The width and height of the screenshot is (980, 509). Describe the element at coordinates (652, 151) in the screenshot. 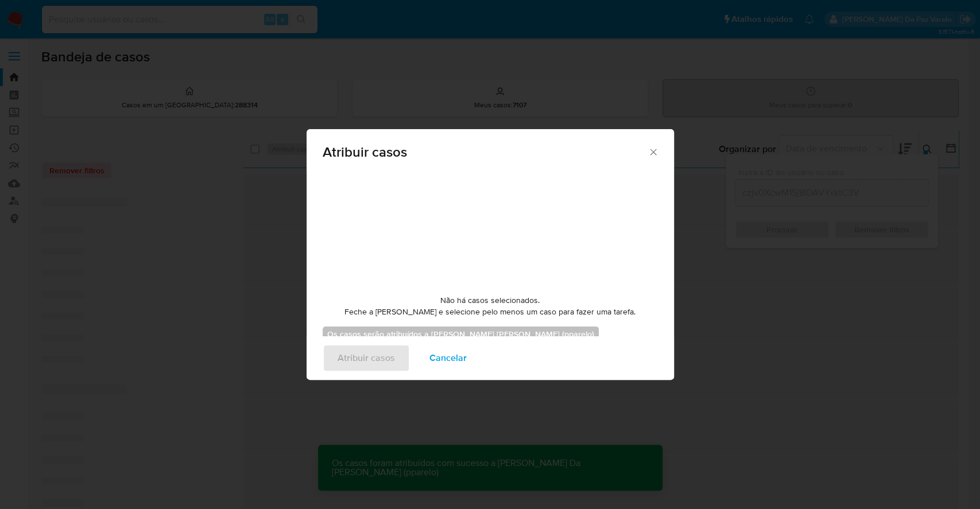

I see `button: Fechar a janela` at that location.